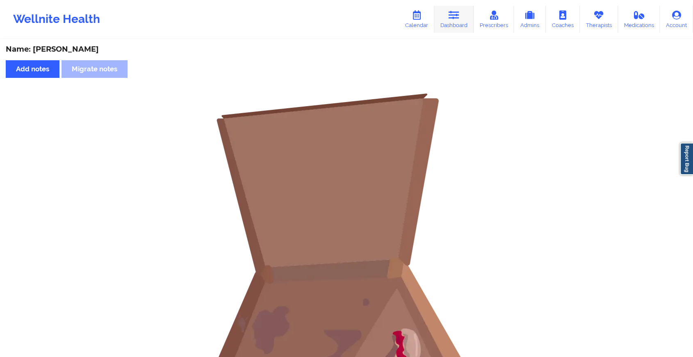 The height and width of the screenshot is (357, 693). I want to click on a: Dashboard, so click(454, 19).